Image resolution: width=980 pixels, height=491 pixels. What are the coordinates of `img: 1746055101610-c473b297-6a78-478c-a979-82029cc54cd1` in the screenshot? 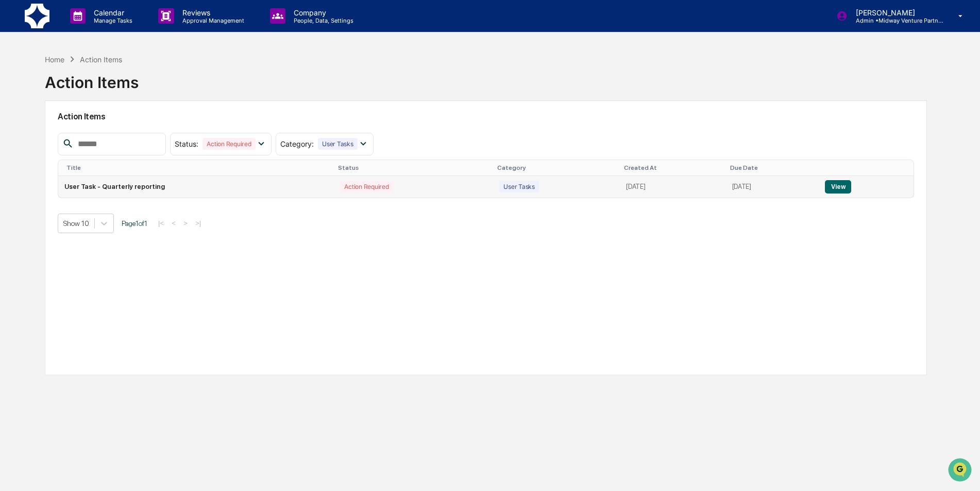 It's located at (20, 88).